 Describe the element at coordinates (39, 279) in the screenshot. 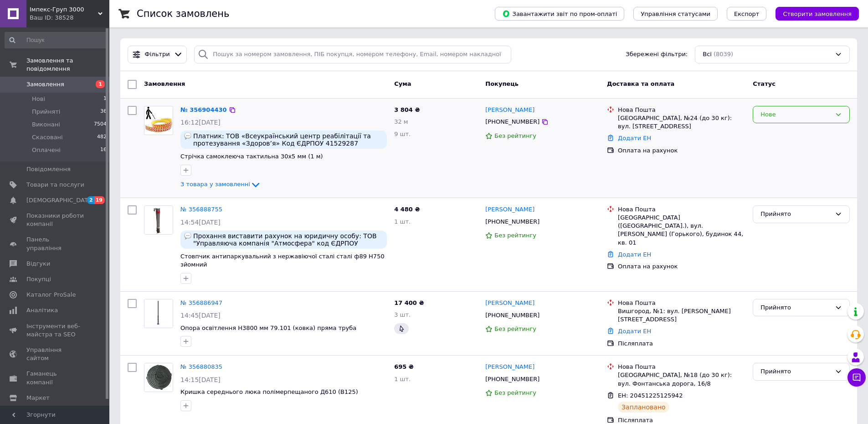

I see `span: Покупці` at that location.